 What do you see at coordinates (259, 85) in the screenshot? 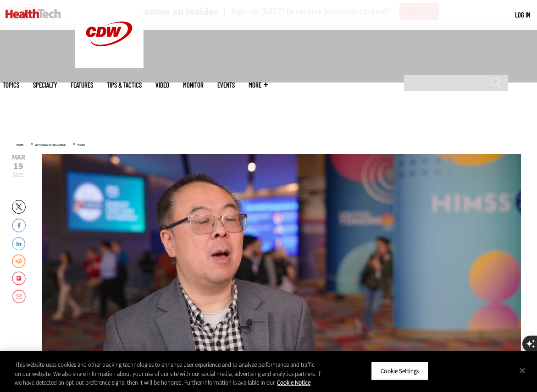
I see `span: More` at bounding box center [259, 85].